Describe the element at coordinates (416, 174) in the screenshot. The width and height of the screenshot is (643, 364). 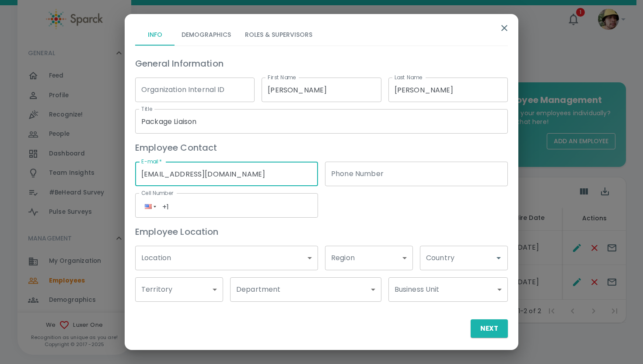
I see `input: +1 (123) 456-7890` at that location.